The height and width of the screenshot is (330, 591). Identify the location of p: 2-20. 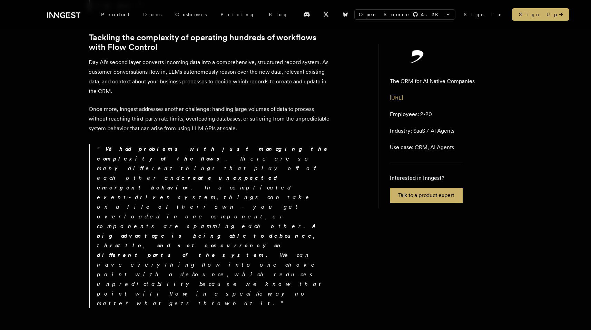
(411, 114).